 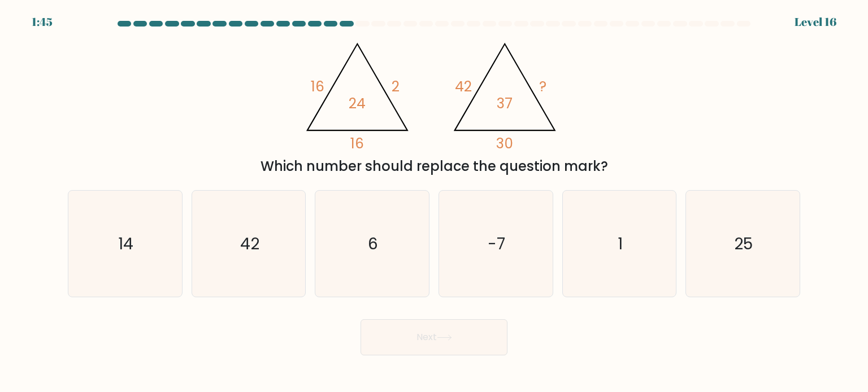 What do you see at coordinates (357, 103) in the screenshot?
I see `tspan: 24` at bounding box center [357, 103].